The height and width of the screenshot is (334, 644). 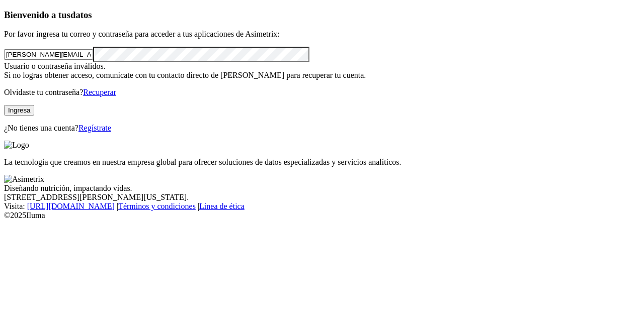 What do you see at coordinates (17, 145) in the screenshot?
I see `img: Logo` at bounding box center [17, 145].